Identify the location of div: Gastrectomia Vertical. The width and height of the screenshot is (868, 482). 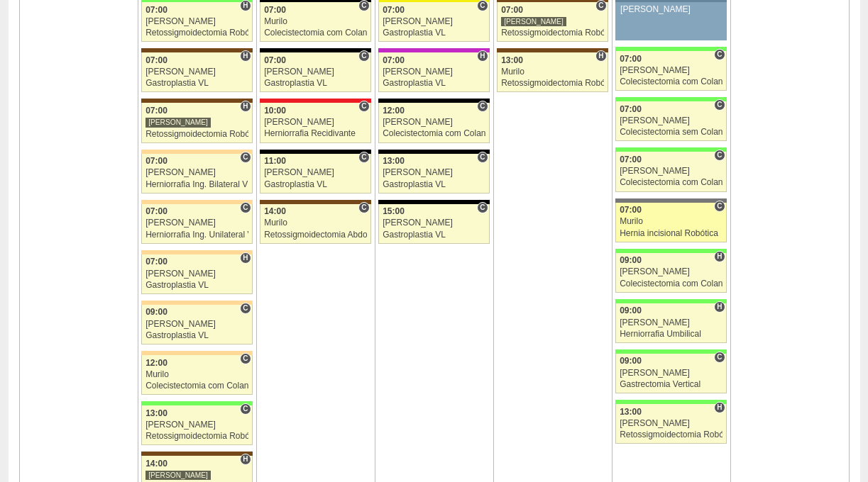
(671, 384).